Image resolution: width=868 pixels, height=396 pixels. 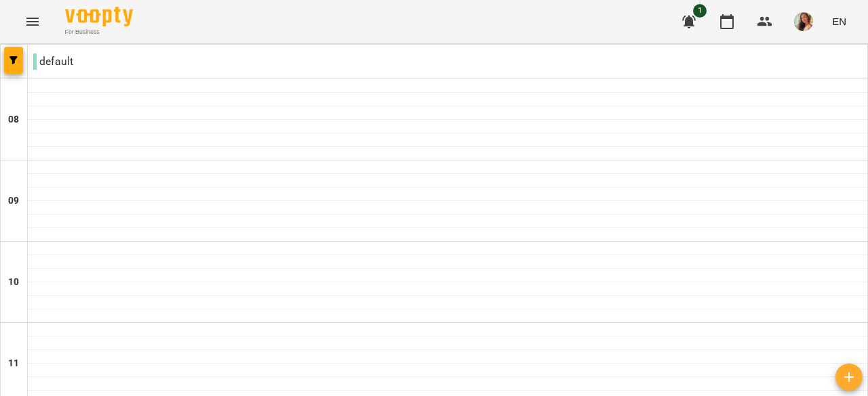 What do you see at coordinates (53, 61) in the screenshot?
I see `p: default` at bounding box center [53, 61].